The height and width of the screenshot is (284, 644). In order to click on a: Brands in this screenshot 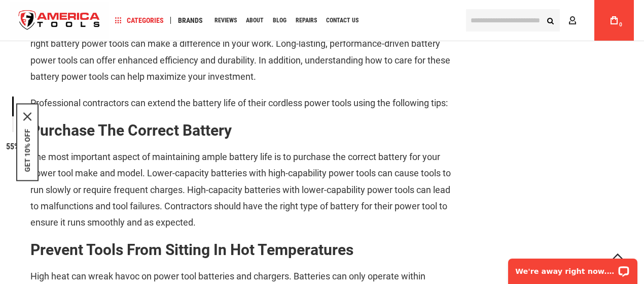, I will do `click(190, 20)`.